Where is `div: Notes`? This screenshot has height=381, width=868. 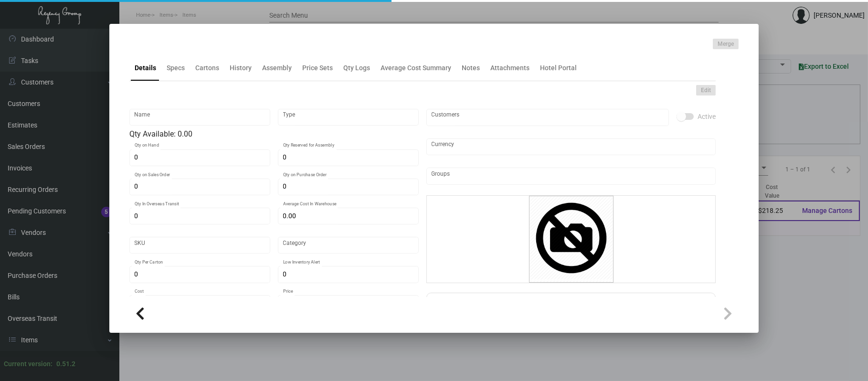
div: Notes is located at coordinates (471, 68).